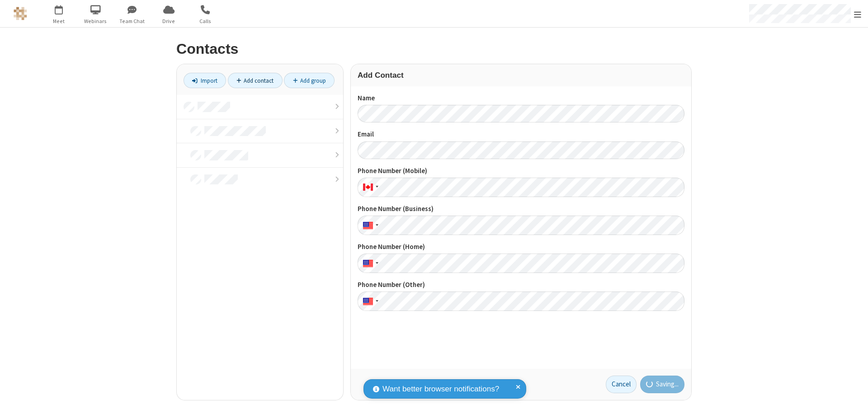  What do you see at coordinates (205, 80) in the screenshot?
I see `a: Import` at bounding box center [205, 80].